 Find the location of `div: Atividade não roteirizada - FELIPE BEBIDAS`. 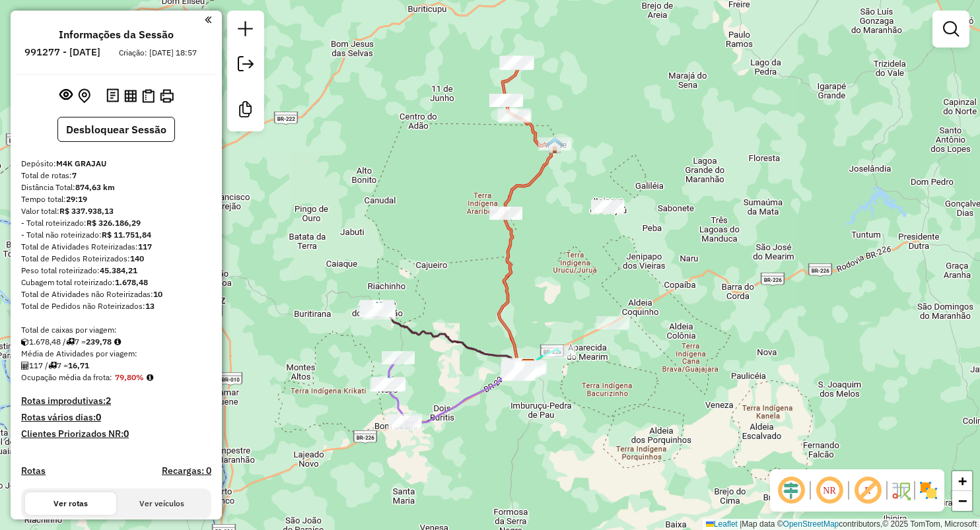

div: Atividade não roteirizada - FELIPE BEBIDAS is located at coordinates (555, 144).